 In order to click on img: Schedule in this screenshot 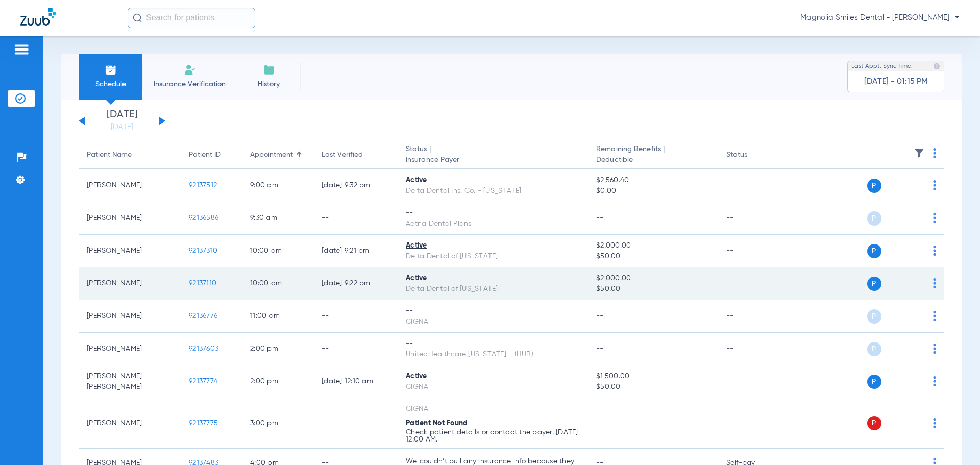, I will do `click(111, 70)`.